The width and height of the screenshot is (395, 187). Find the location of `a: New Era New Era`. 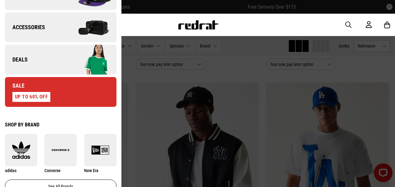

a: New Era New Era is located at coordinates (100, 154).